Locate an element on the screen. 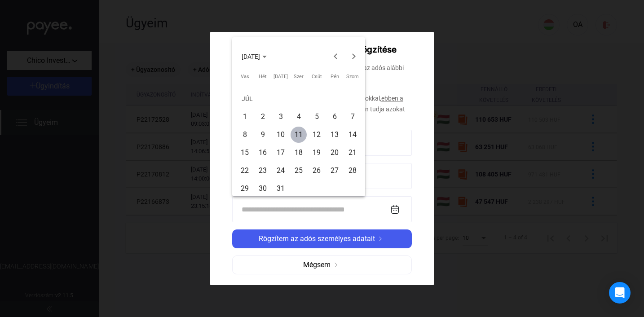 The height and width of the screenshot is (317, 644). button: July 14, 1990 is located at coordinates (353, 134).